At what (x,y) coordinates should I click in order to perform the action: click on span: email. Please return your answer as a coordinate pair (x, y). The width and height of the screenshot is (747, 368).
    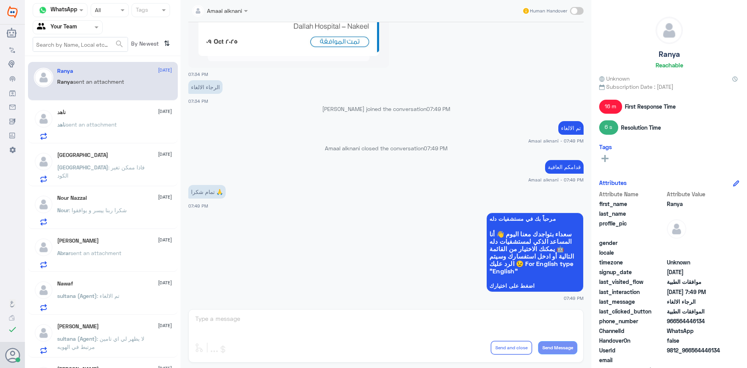
    Looking at the image, I should click on (632, 360).